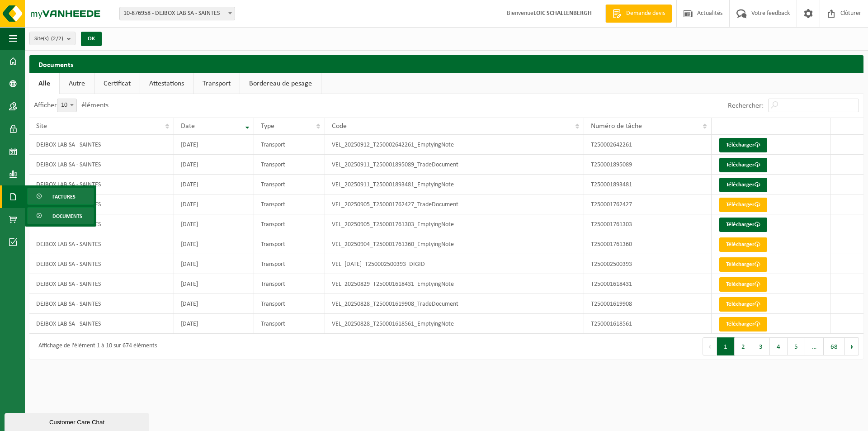  I want to click on td: T250001619908, so click(647, 304).